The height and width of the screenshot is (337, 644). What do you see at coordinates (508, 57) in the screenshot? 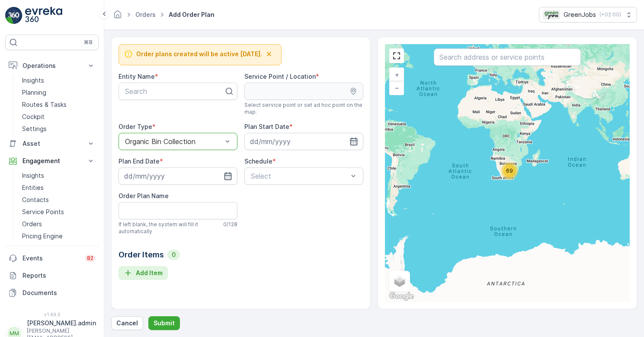
I see `input: Search address or service points` at bounding box center [508, 57].